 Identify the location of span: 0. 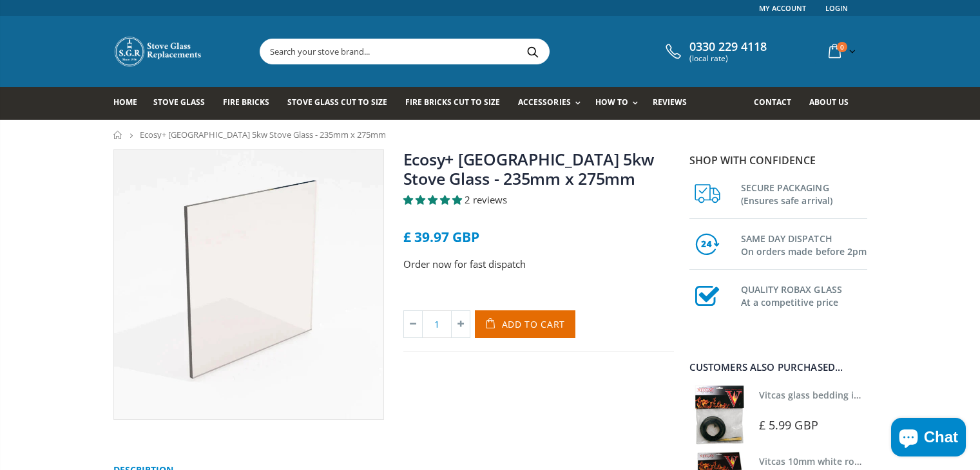
(843, 47).